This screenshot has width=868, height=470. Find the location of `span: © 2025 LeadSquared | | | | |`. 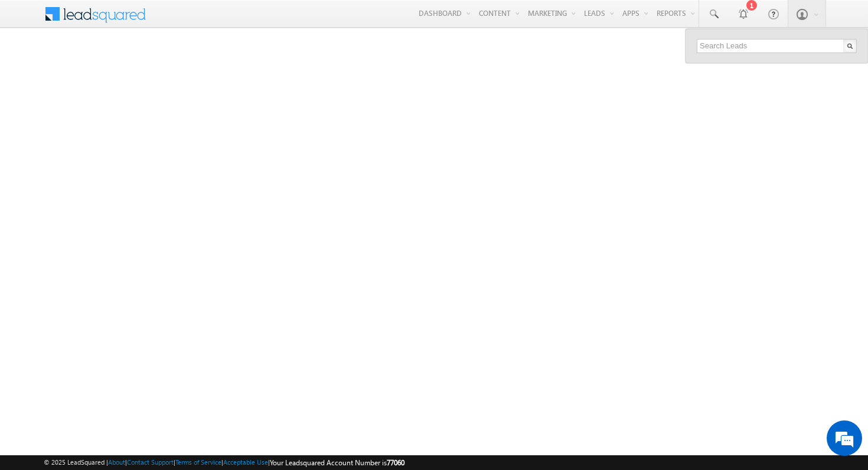

span: © 2025 LeadSquared | | | | | is located at coordinates (224, 463).